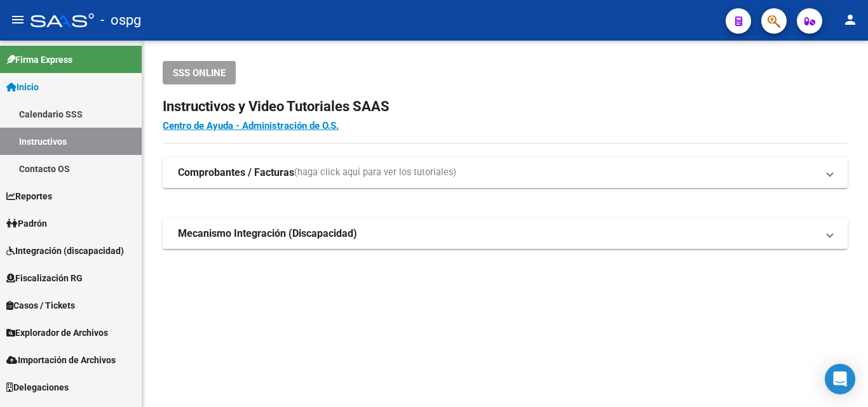 This screenshot has width=868, height=407. I want to click on div: Open Intercom Messenger, so click(840, 379).